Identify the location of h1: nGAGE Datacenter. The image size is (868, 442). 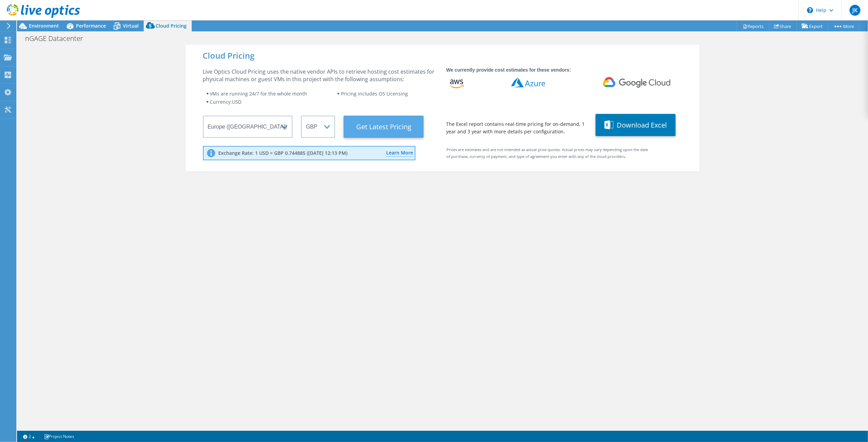
(58, 38).